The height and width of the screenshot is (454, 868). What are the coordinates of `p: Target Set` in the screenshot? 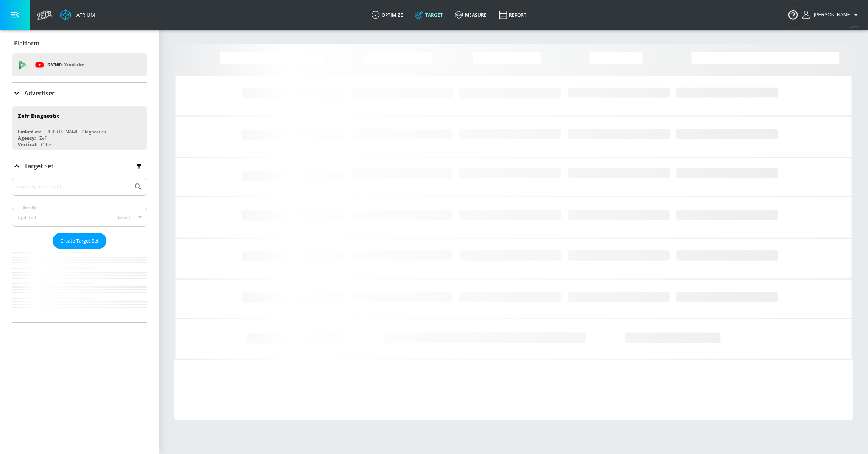 It's located at (38, 166).